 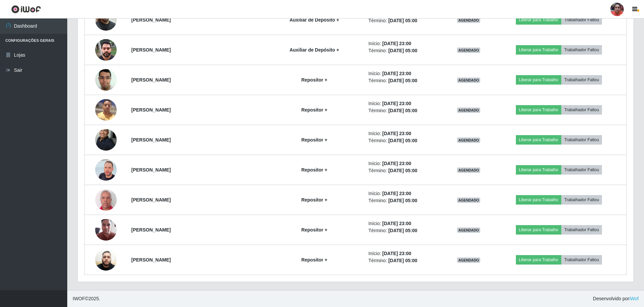 I want to click on img: 1748812061119.jpeg, so click(x=106, y=260).